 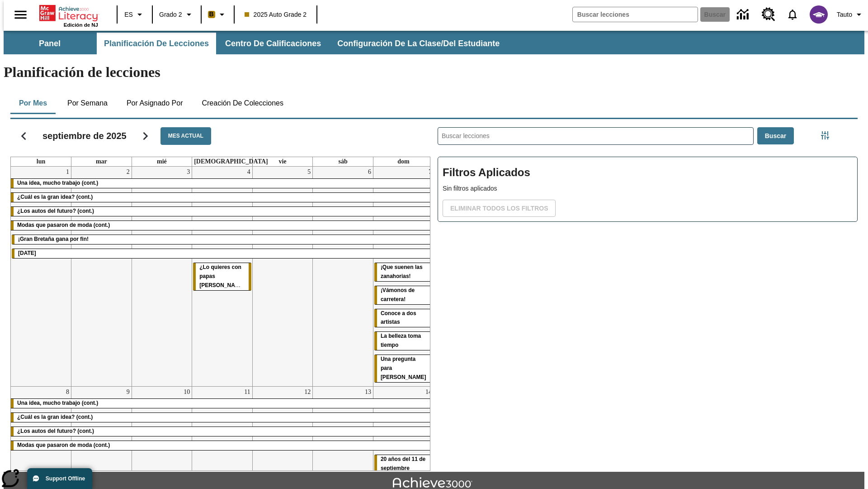 What do you see at coordinates (428, 391) in the screenshot?
I see `a: 14 de septiembre de 2025` at bounding box center [428, 391].